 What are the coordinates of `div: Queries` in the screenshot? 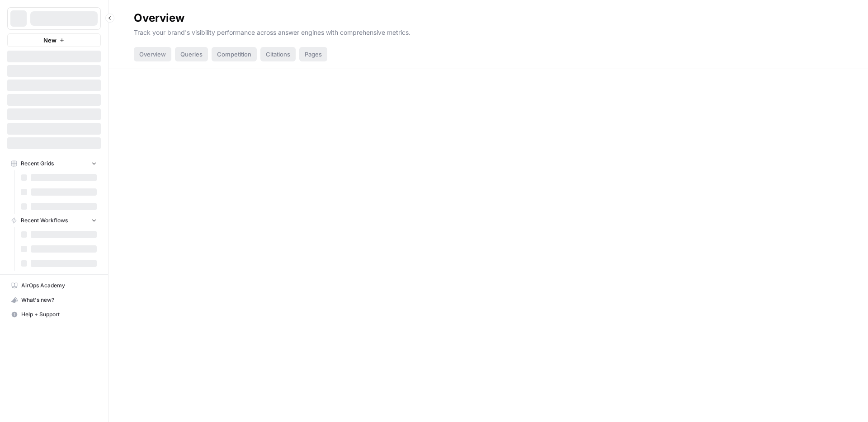 It's located at (191, 54).